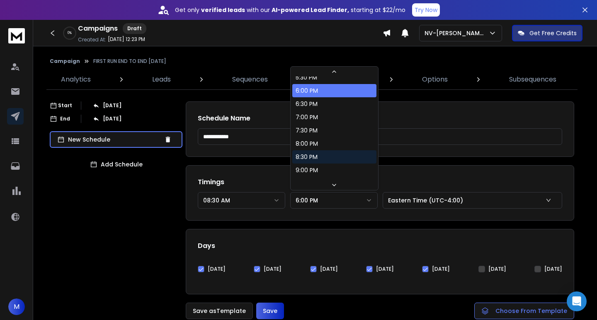 The width and height of the screenshot is (597, 320). Describe the element at coordinates (70, 33) in the screenshot. I see `p: 0 %` at that location.